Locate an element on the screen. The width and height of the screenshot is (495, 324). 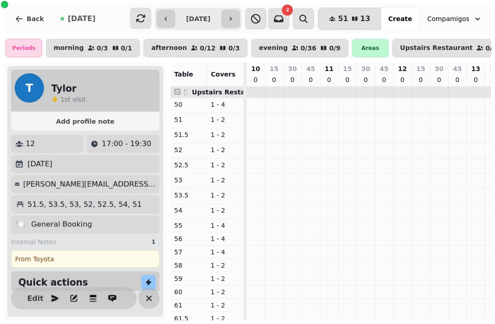
p: Upstairs Restaurant is located at coordinates (436, 48).